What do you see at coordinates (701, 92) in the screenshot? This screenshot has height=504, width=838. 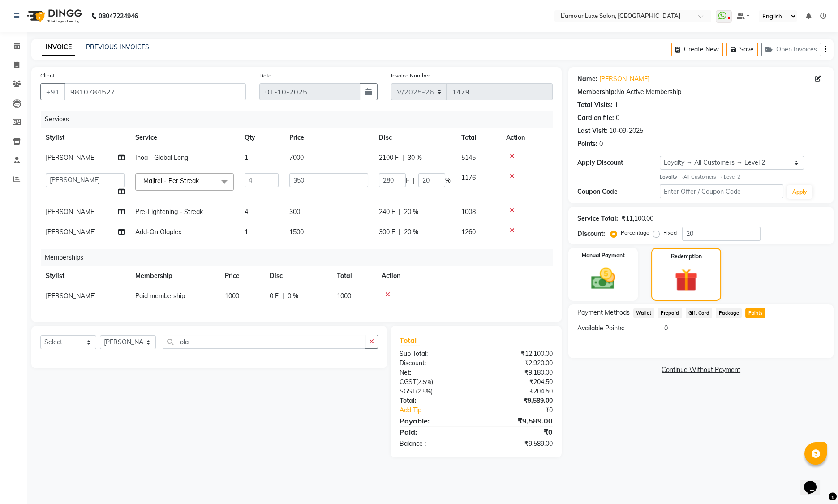 I see `div: No Active Membership` at bounding box center [701, 92].